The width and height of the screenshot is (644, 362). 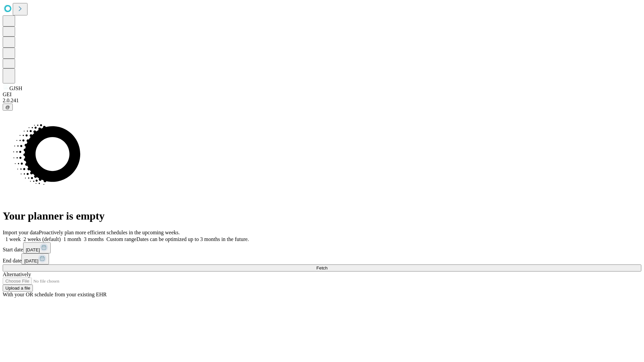 What do you see at coordinates (42, 239) in the screenshot?
I see `span: 2 weeks (default)` at bounding box center [42, 239].